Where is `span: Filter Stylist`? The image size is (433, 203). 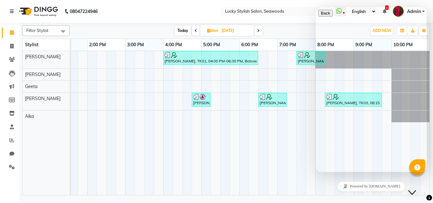 span: Filter Stylist is located at coordinates (37, 30).